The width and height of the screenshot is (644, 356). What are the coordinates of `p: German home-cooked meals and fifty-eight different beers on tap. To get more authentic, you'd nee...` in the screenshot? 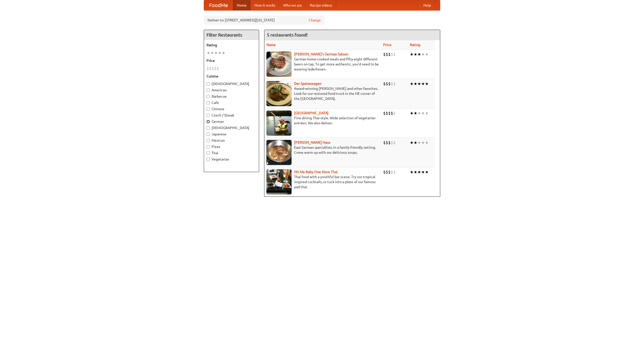 It's located at (322, 64).